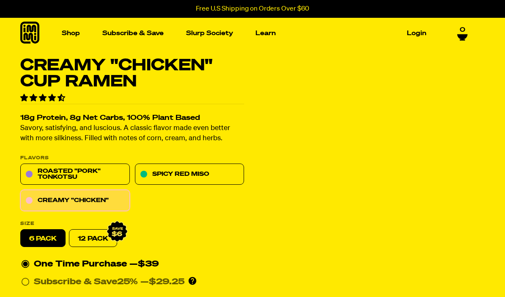 The height and width of the screenshot is (297, 505). I want to click on a: Slurp Society, so click(210, 33).